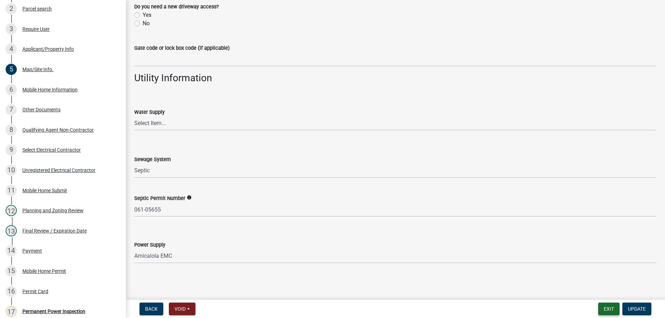 The width and height of the screenshot is (665, 318). Describe the element at coordinates (11, 231) in the screenshot. I see `div: 13` at that location.